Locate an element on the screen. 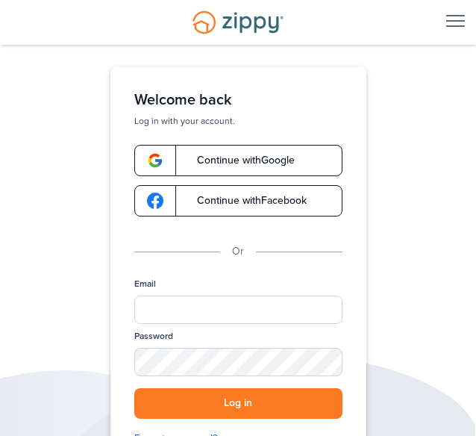 Image resolution: width=476 pixels, height=436 pixels. a: google-logoContinue withFacebook is located at coordinates (238, 201).